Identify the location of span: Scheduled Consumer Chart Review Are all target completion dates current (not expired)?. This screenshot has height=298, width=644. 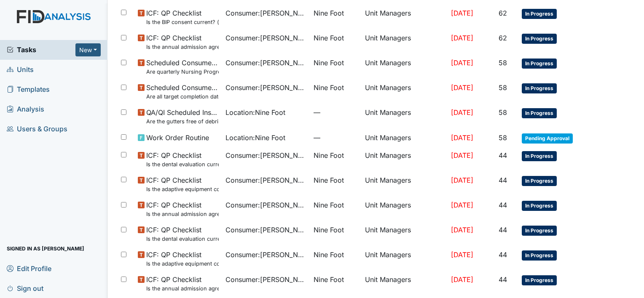
(183, 91).